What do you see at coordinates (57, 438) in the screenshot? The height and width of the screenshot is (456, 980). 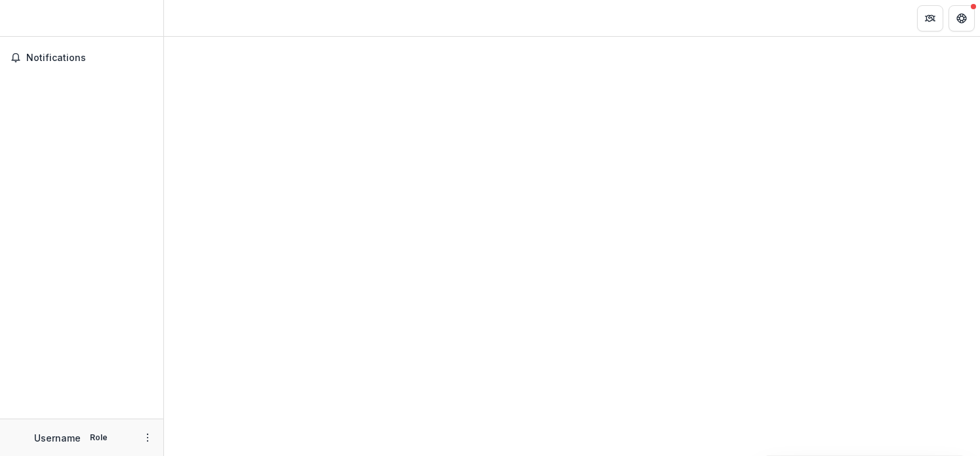 I see `p: Username` at bounding box center [57, 438].